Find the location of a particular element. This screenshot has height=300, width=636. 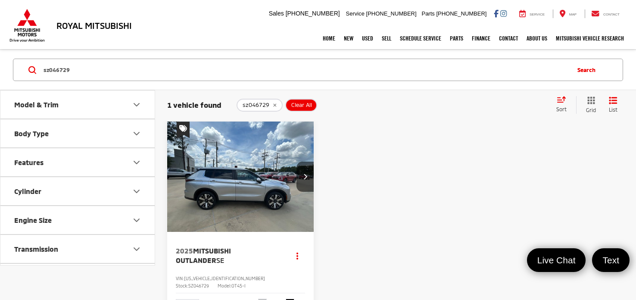

img: Mitsubishi is located at coordinates (27, 25).